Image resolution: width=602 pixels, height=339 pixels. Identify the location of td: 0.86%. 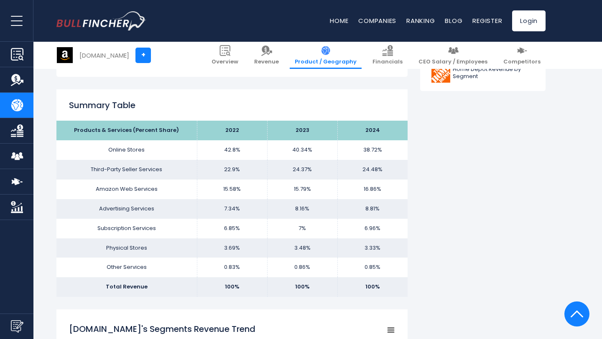
(302, 268).